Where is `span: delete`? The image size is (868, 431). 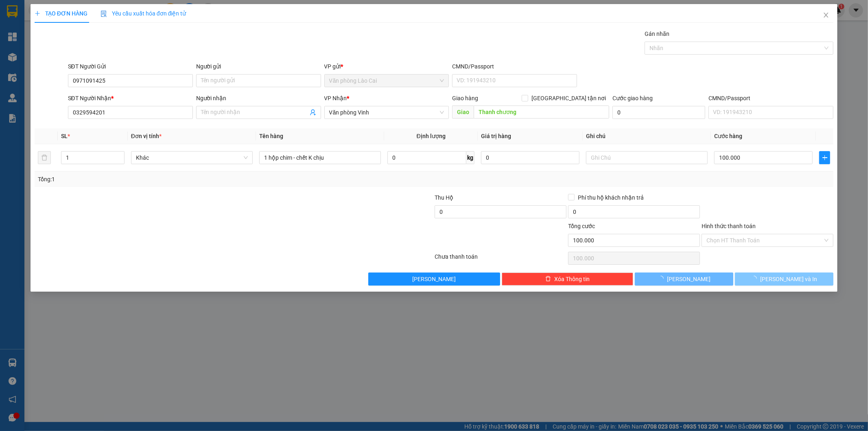
span: delete is located at coordinates (548, 279).